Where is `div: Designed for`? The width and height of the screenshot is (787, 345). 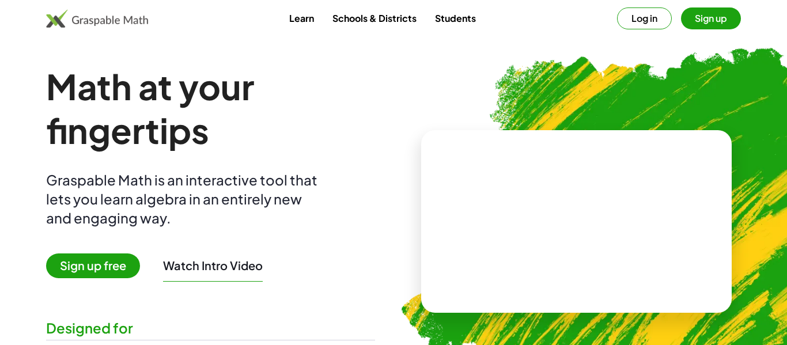 div: Designed for is located at coordinates (210, 328).